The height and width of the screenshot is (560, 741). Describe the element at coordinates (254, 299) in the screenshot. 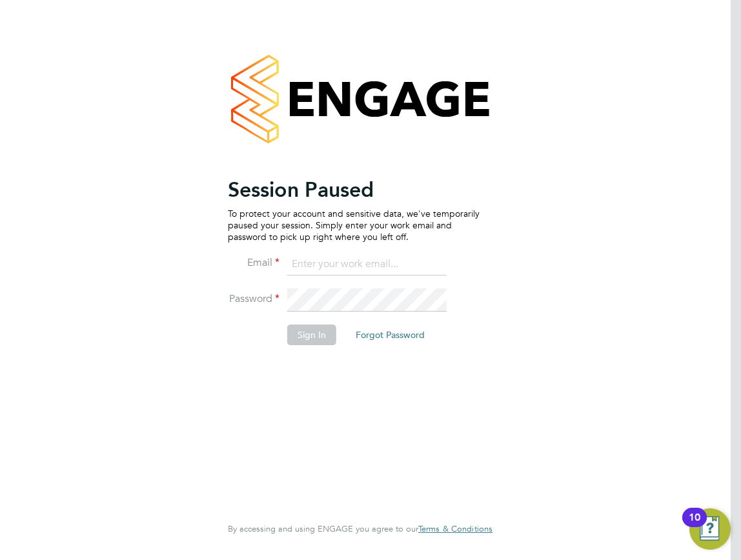

I see `label: Password` at that location.